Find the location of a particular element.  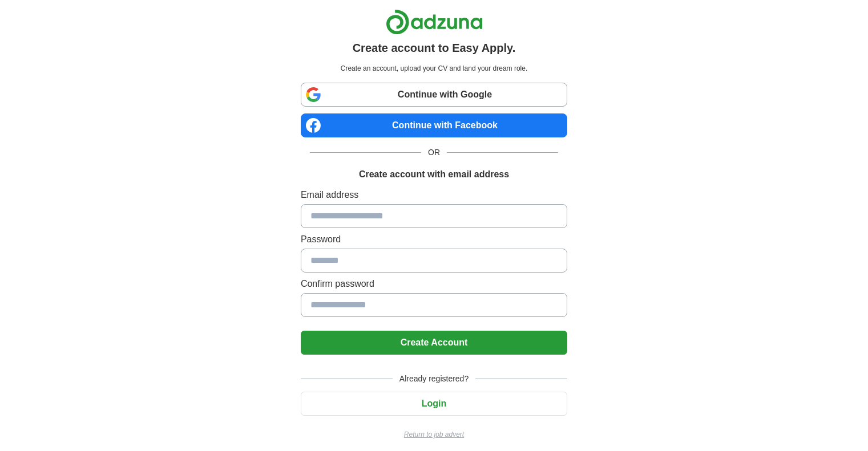

a: Login is located at coordinates (434, 404).